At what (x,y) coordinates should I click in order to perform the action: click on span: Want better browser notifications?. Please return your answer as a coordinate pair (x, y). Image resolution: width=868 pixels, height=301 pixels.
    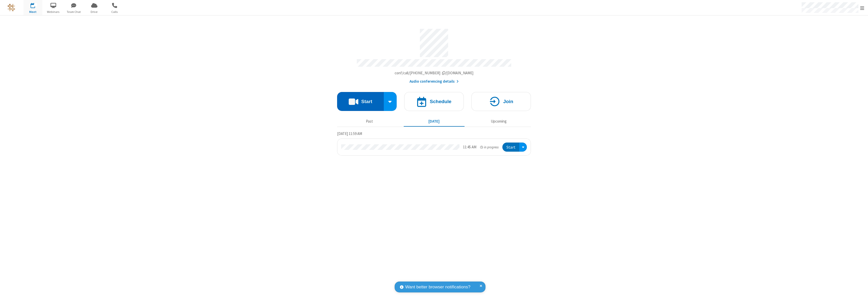
    Looking at the image, I should click on (438, 287).